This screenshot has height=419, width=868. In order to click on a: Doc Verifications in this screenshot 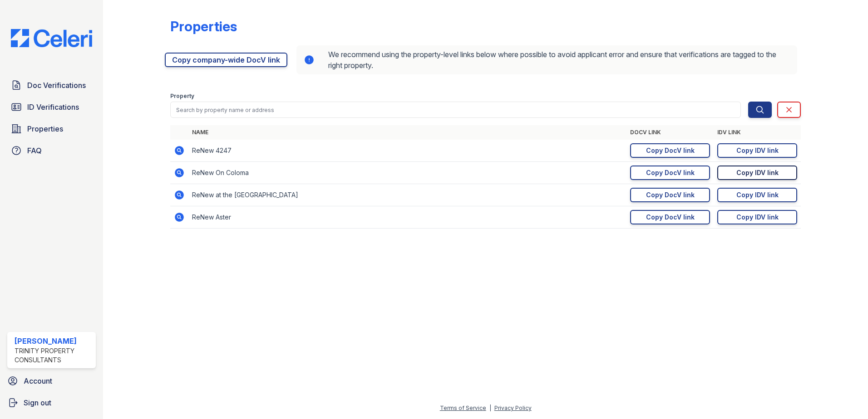, I will do `click(52, 85)`.